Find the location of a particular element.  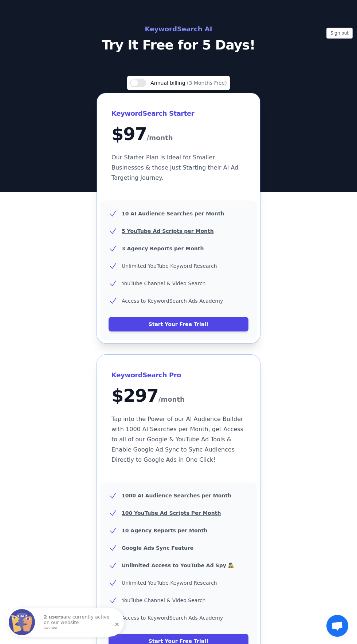

b: Google Ads Sync Feature is located at coordinates (157, 548).